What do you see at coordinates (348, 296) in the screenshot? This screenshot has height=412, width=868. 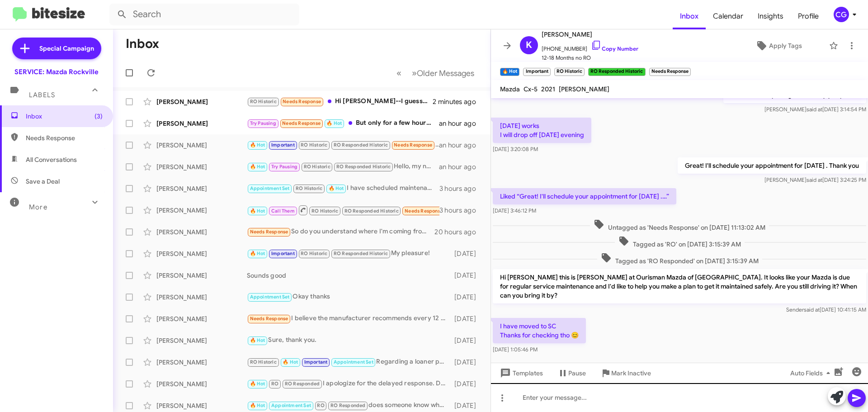 I see `div: Okay thanks` at bounding box center [348, 296].